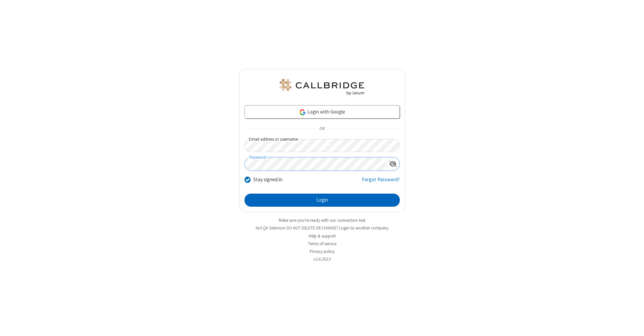 This screenshot has width=644, height=336. What do you see at coordinates (322, 236) in the screenshot?
I see `a: Help & support` at bounding box center [322, 236].